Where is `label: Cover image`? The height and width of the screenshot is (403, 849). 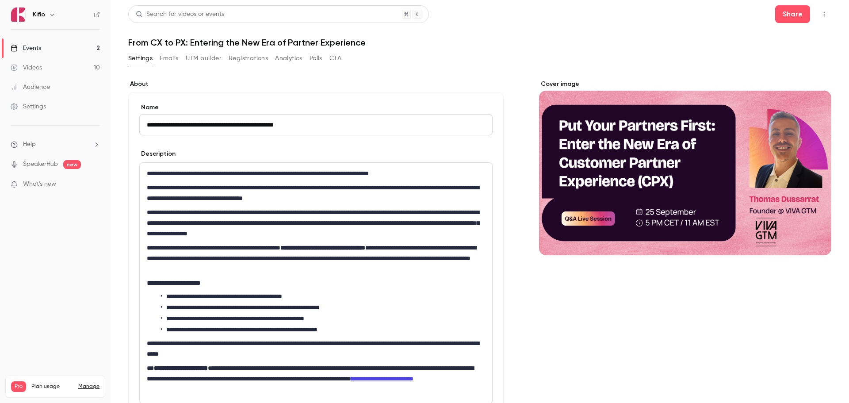
label: Cover image is located at coordinates (685, 84).